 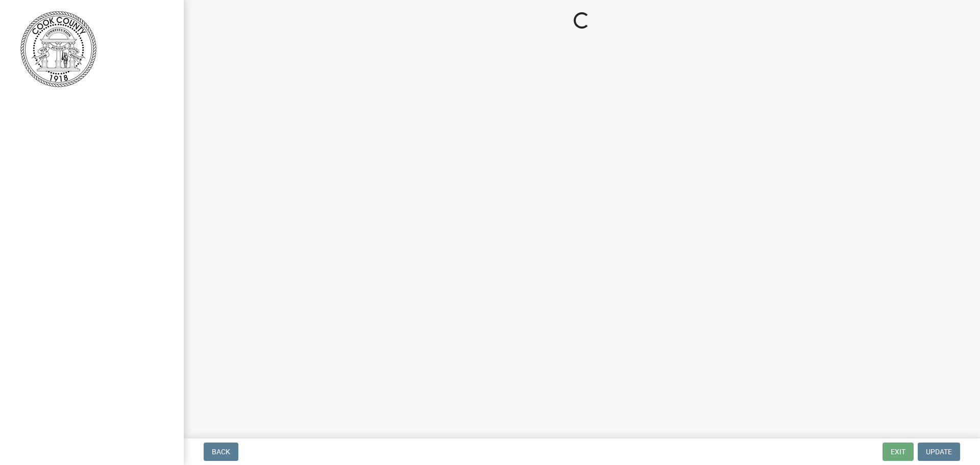 What do you see at coordinates (221, 452) in the screenshot?
I see `button: Back` at bounding box center [221, 452].